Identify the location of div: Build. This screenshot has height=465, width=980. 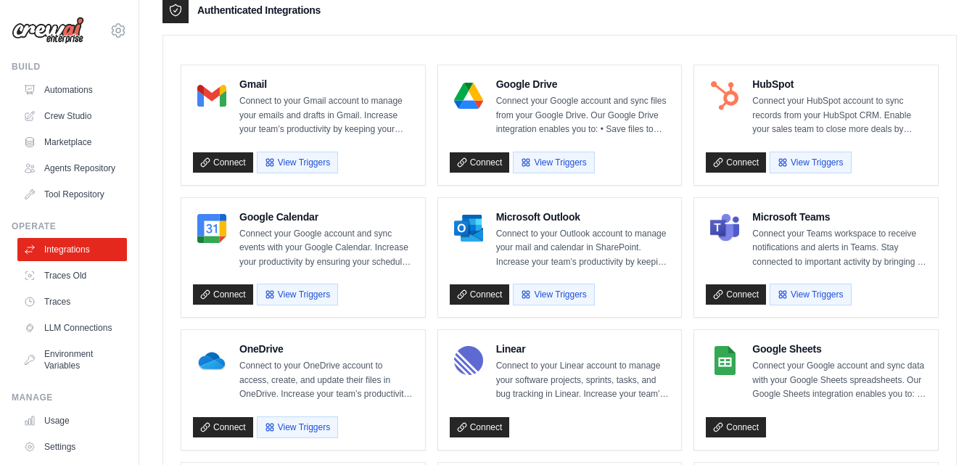
(69, 67).